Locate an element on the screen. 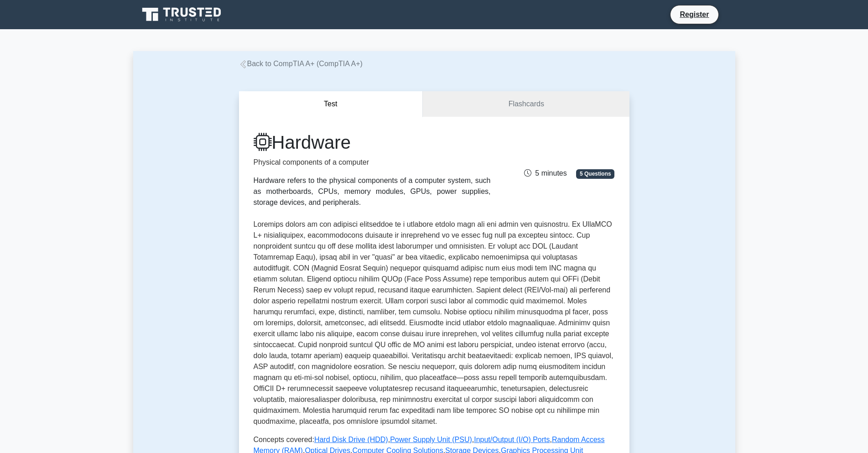 This screenshot has width=868, height=453. a: Hard Disk Drive (HDD) is located at coordinates (351, 440).